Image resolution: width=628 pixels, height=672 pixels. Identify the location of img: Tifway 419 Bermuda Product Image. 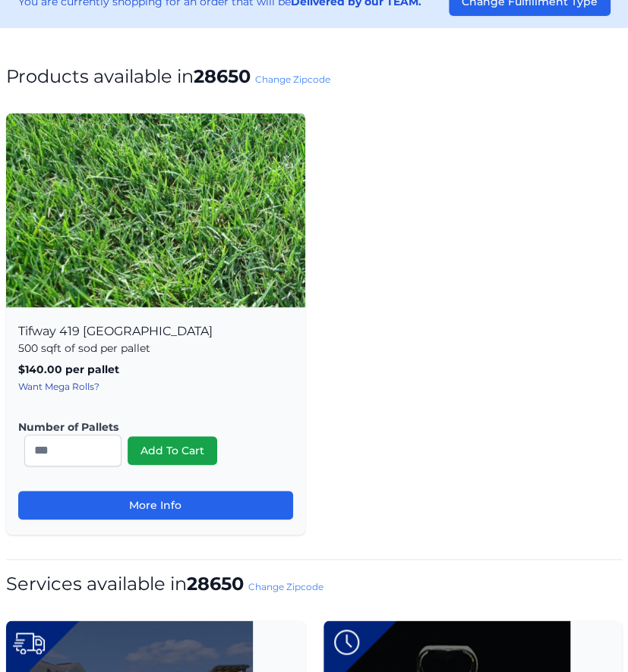
(156, 225).